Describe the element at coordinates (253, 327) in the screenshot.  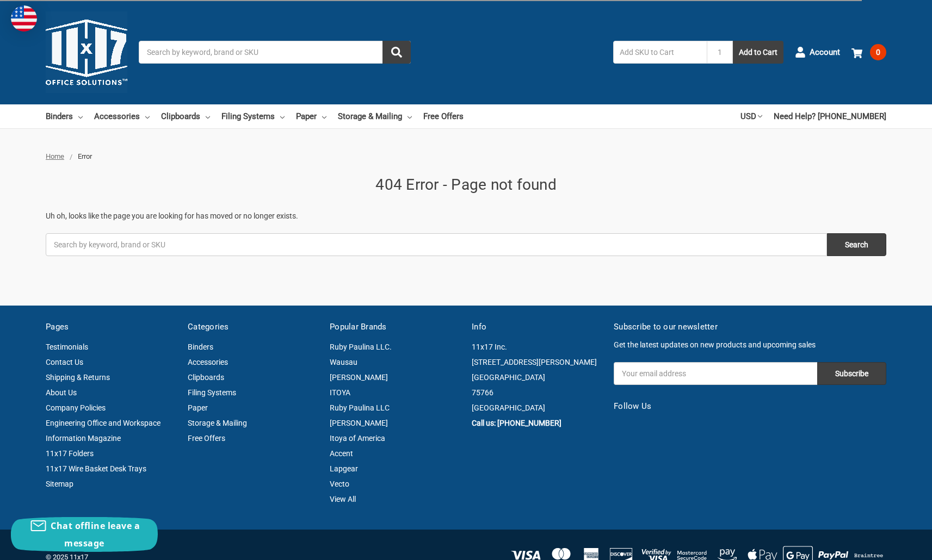
I see `h5: Categories` at that location.